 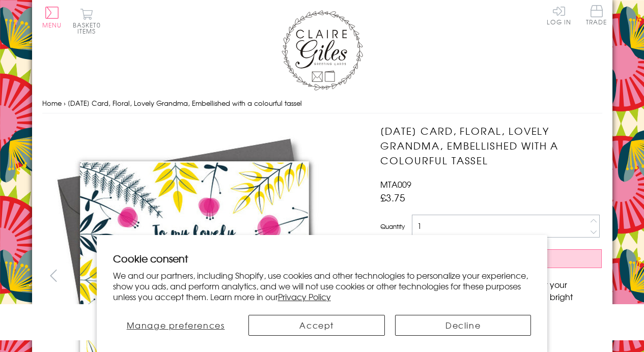 What do you see at coordinates (304, 297) in the screenshot?
I see `a: Privacy Policy` at bounding box center [304, 297].